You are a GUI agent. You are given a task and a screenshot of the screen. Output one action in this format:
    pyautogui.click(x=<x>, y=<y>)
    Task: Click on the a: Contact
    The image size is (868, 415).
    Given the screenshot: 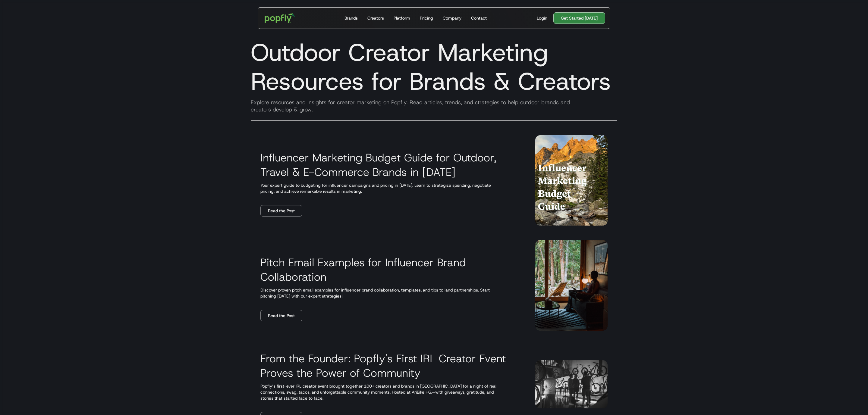 What is the action you would take?
    pyautogui.click(x=479, y=18)
    